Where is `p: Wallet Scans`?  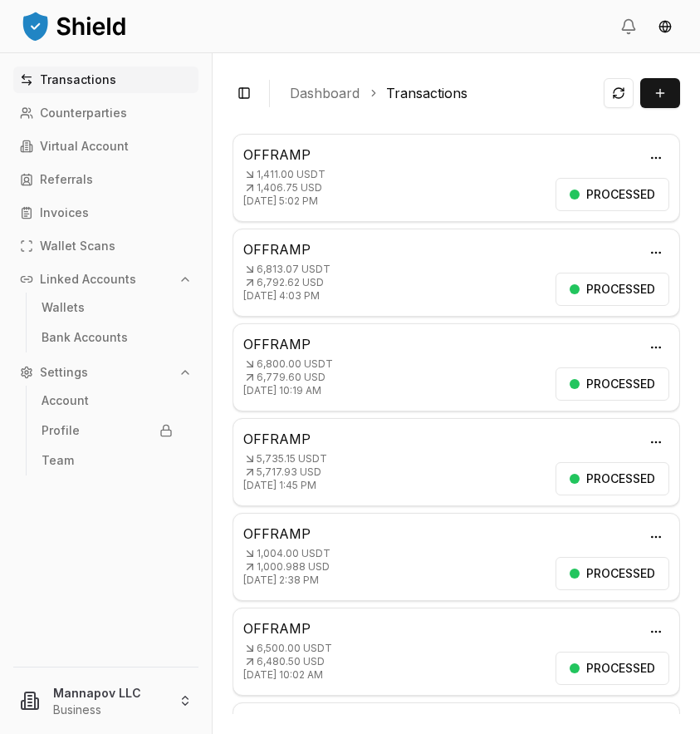 p: Wallet Scans is located at coordinates (77, 246).